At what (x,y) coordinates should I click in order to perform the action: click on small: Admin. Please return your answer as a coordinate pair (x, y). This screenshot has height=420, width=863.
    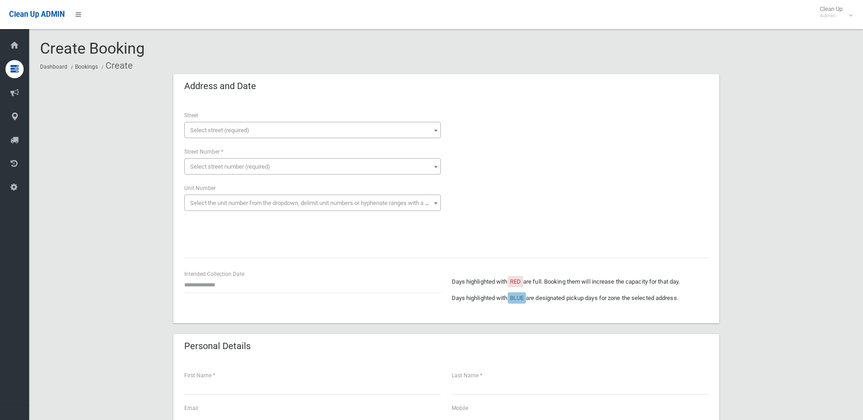
    Looking at the image, I should click on (831, 15).